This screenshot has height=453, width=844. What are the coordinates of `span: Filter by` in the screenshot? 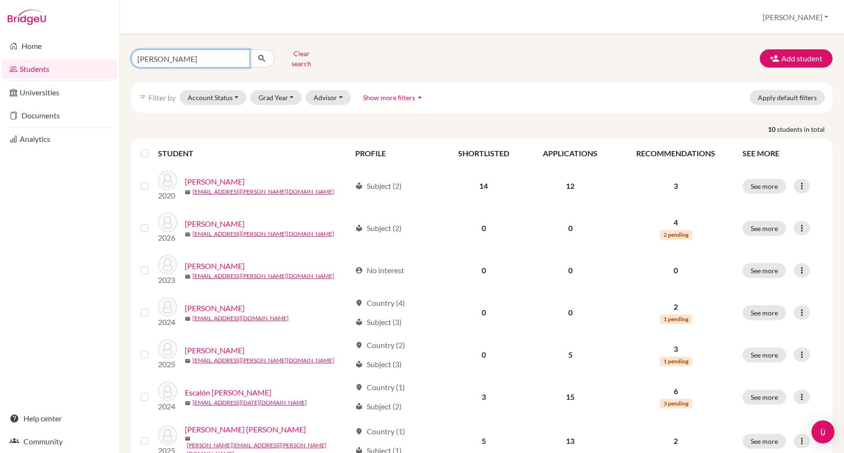 It's located at (162, 97).